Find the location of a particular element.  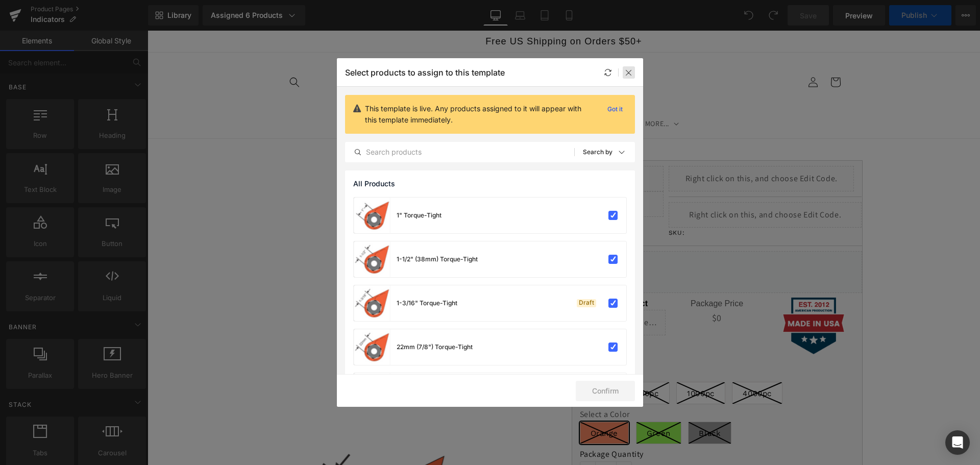

span: MORE... is located at coordinates (509, 93).